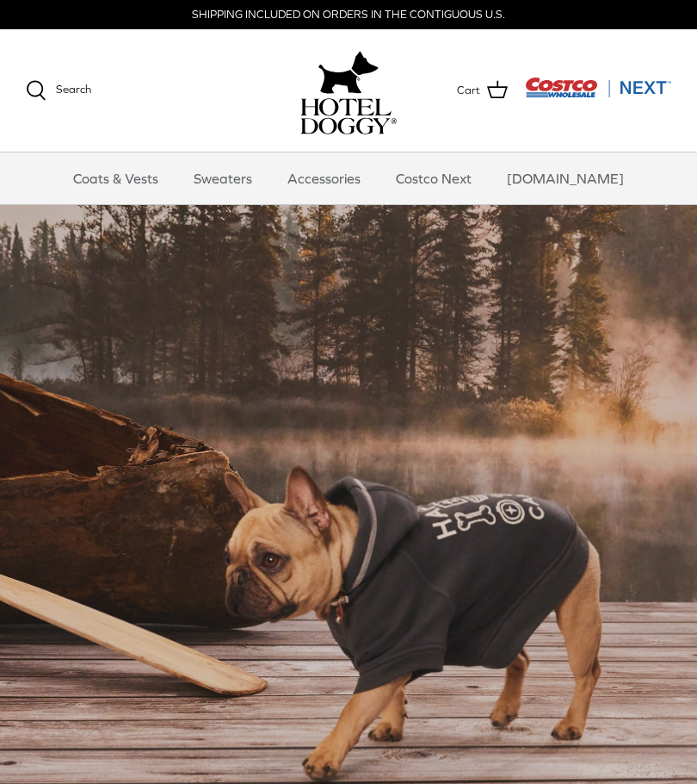 The height and width of the screenshot is (784, 697). Describe the element at coordinates (74, 88) in the screenshot. I see `span: Search` at that location.